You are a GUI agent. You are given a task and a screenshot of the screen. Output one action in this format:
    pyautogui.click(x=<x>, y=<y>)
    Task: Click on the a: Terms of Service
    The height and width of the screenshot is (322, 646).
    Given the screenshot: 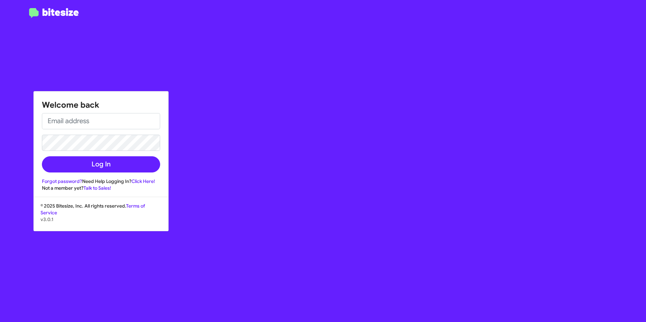 What is the action you would take?
    pyautogui.click(x=93, y=209)
    